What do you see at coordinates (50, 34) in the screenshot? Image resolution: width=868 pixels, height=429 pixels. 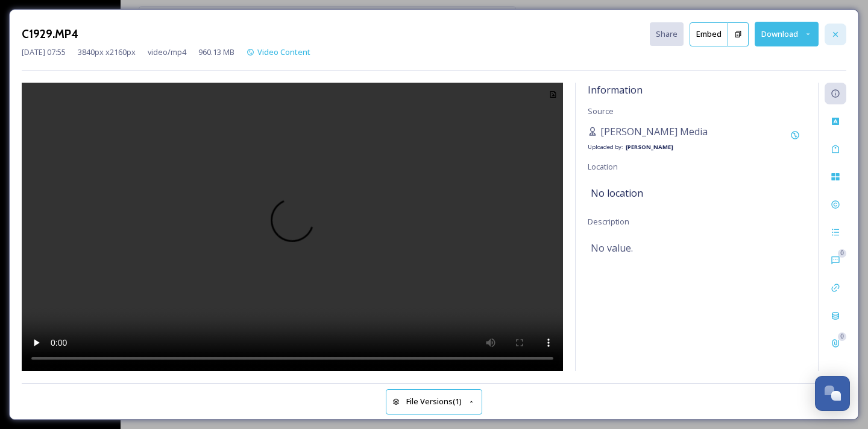 I see `h3: C1929.MP4` at bounding box center [50, 34].